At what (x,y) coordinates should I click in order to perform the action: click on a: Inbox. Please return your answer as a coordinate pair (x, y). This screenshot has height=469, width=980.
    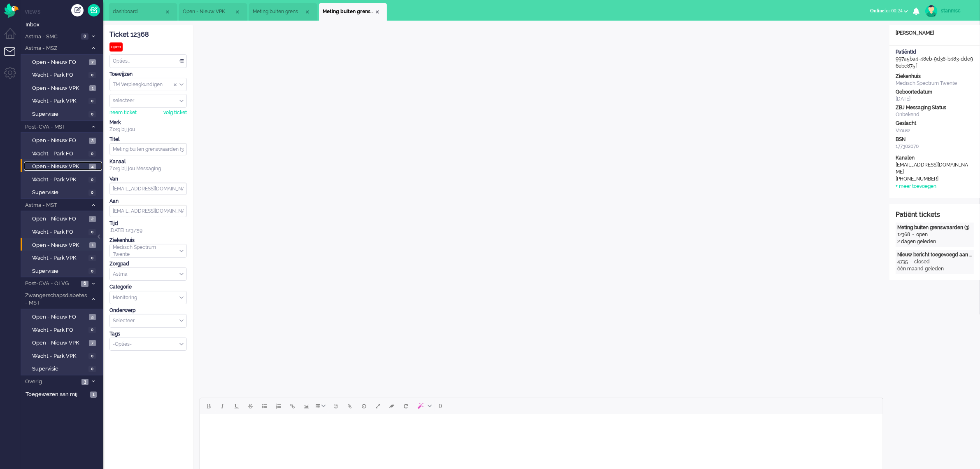
    Looking at the image, I should click on (63, 24).